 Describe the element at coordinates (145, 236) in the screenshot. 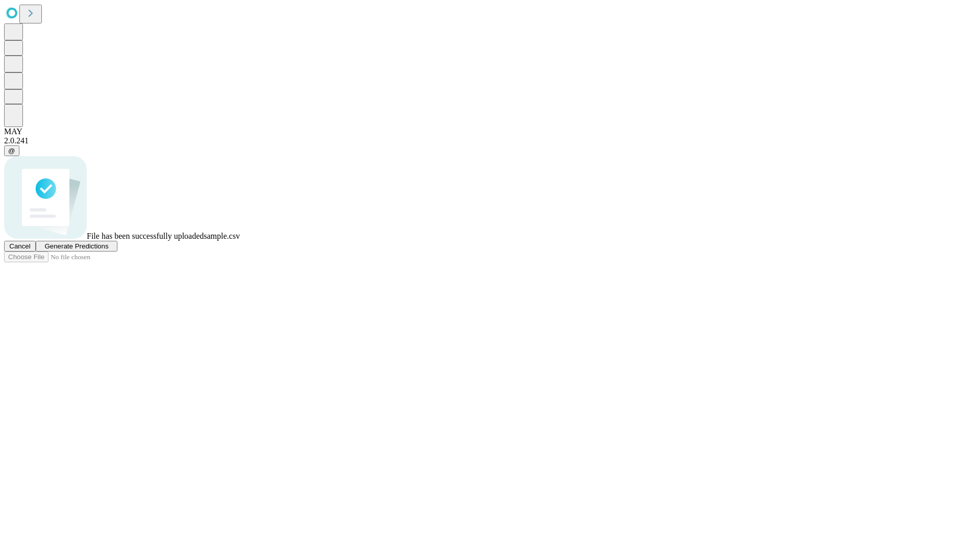

I see `span: File has been successfully uploaded` at that location.